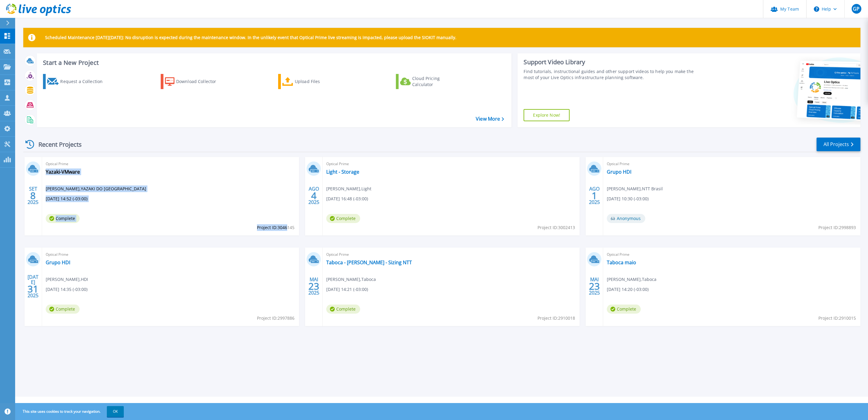  Describe the element at coordinates (200, 81) in the screenshot. I see `div: Download Collector` at that location.